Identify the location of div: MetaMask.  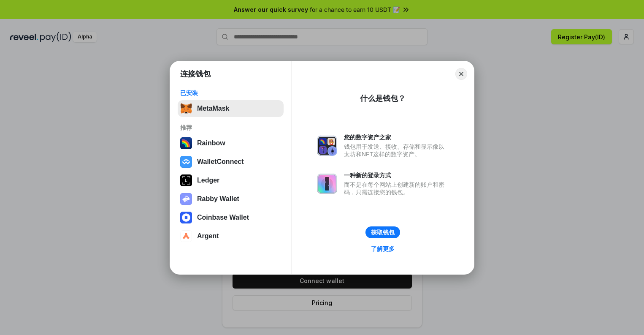
(213, 108).